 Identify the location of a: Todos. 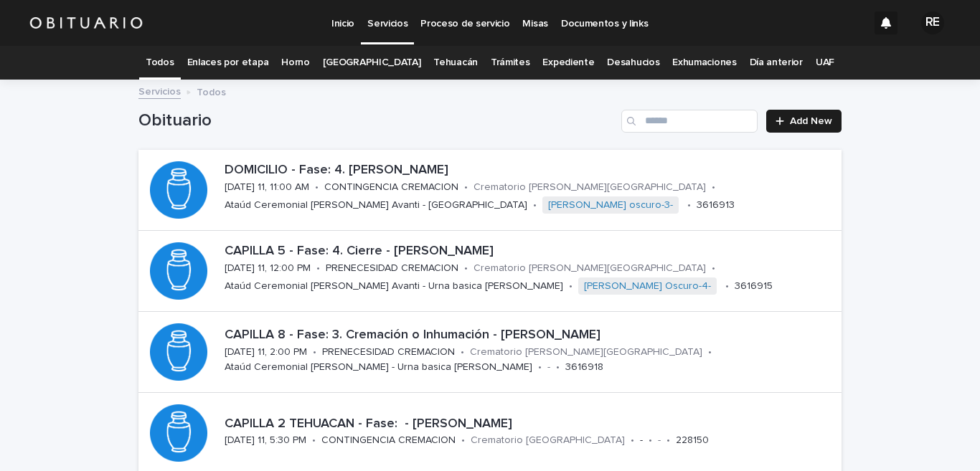
(159, 62).